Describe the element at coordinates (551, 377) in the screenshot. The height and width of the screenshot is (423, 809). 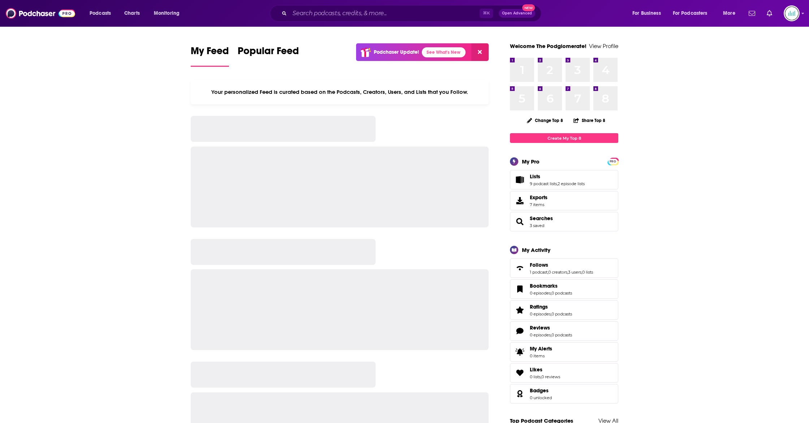
I see `a: 0 reviews` at that location.